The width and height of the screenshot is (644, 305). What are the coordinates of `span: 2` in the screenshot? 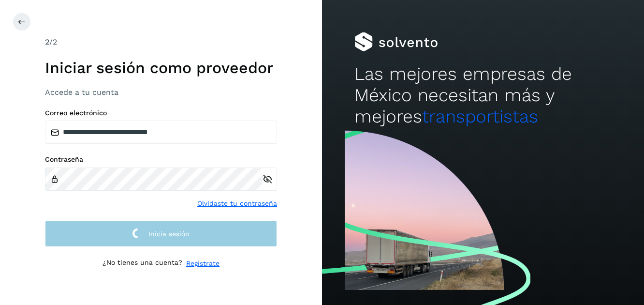 It's located at (47, 41).